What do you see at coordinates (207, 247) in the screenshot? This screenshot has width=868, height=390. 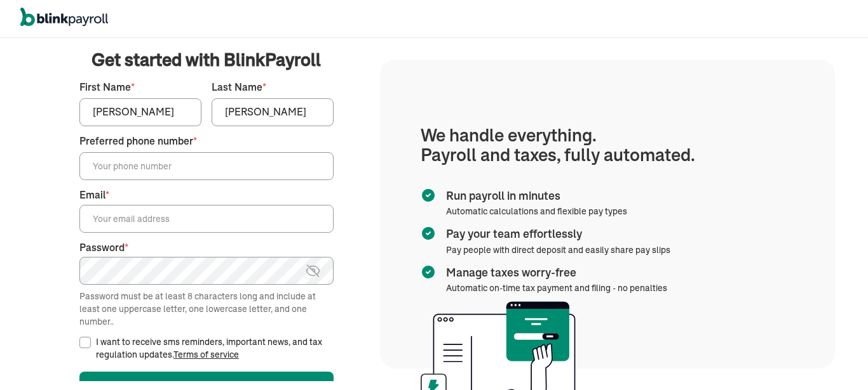 I see `label: Password` at bounding box center [207, 247].